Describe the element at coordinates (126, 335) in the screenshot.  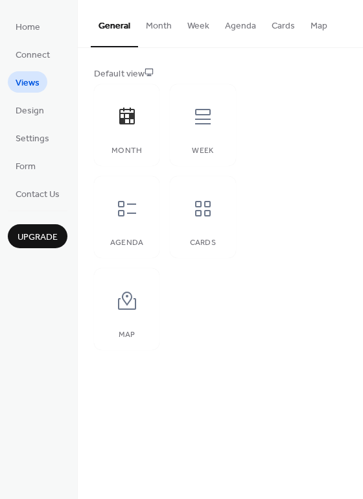
I see `div: Map` at that location.